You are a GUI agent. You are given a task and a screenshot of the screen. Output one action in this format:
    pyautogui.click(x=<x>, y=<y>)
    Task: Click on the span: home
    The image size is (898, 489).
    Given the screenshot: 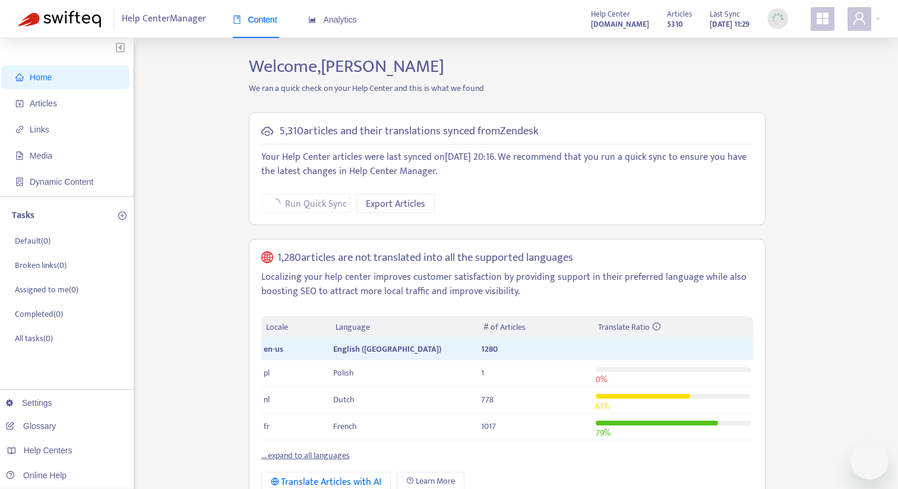 What is the action you would take?
    pyautogui.click(x=20, y=77)
    